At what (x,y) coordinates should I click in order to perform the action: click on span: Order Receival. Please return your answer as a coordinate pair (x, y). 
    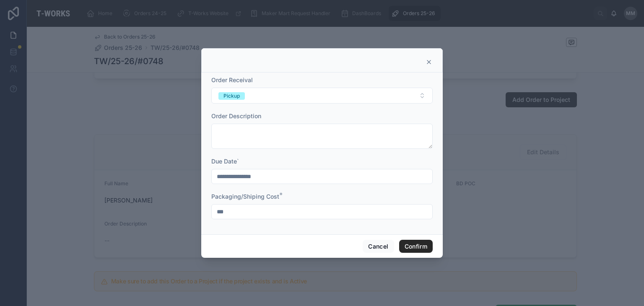
    Looking at the image, I should click on (232, 80).